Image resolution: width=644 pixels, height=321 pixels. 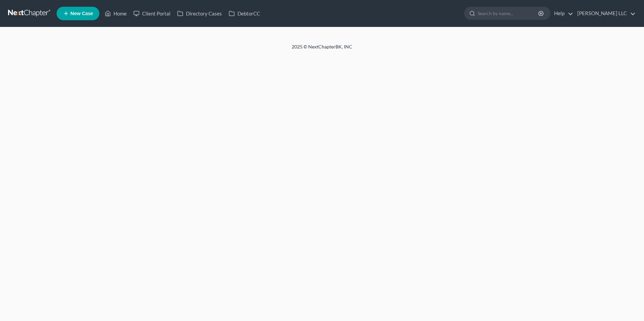 What do you see at coordinates (152, 14) in the screenshot?
I see `a: Client Portal` at bounding box center [152, 14].